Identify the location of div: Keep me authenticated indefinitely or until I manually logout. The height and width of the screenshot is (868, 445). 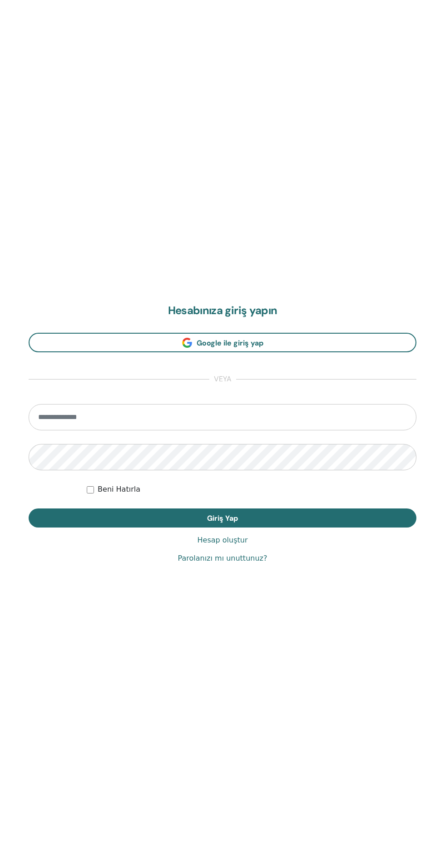
(252, 490).